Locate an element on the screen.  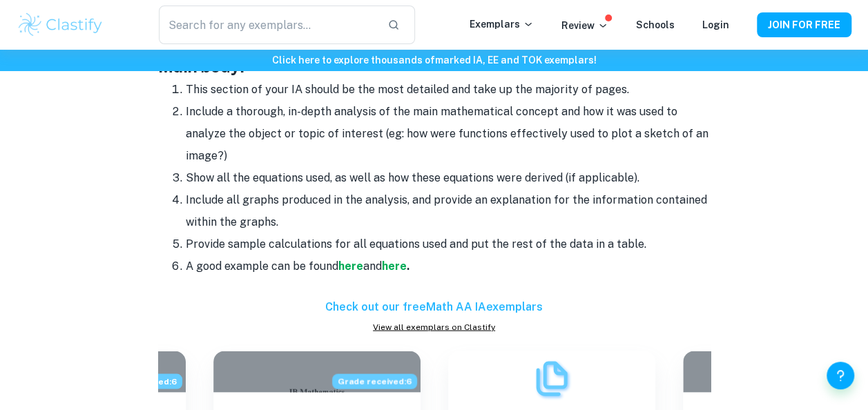
p: Exemplars is located at coordinates (502, 24).